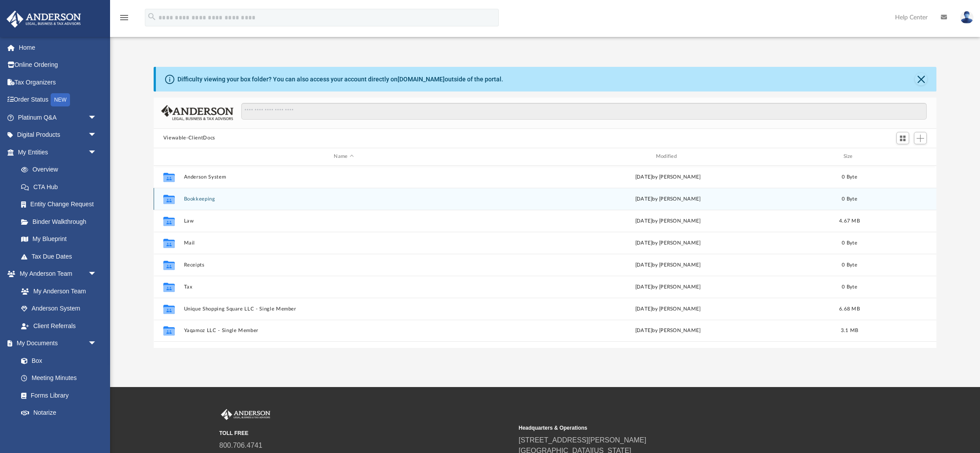 The image size is (980, 453). I want to click on i: search, so click(152, 17).